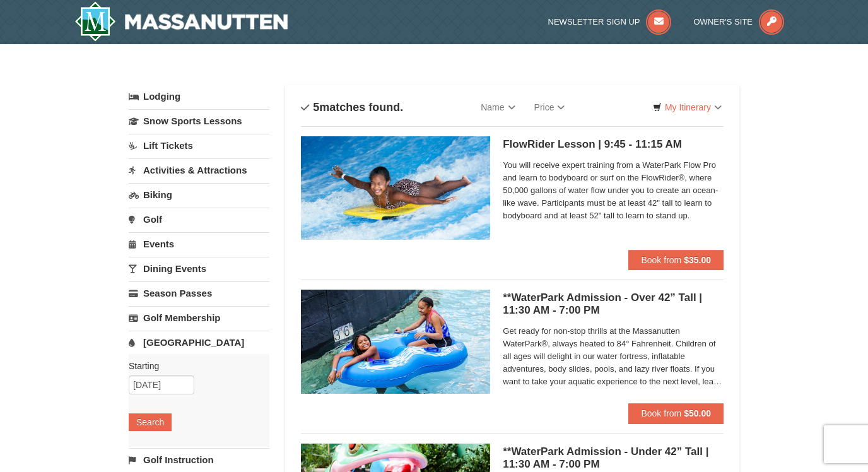 Image resolution: width=868 pixels, height=472 pixels. I want to click on a: Name, so click(498, 107).